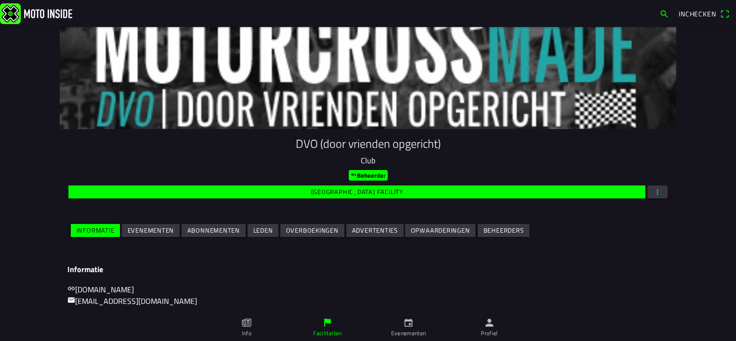 Image resolution: width=736 pixels, height=341 pixels. Describe the element at coordinates (368, 269) in the screenshot. I see `h3: Informatie` at that location.